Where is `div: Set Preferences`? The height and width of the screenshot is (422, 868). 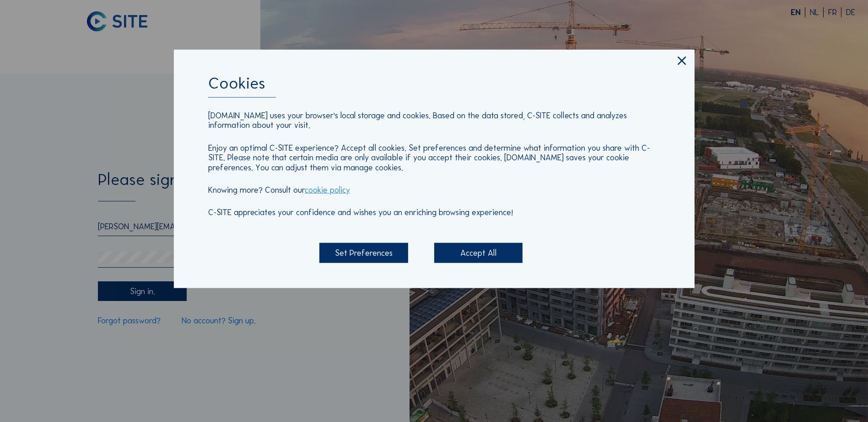
div: Set Preferences is located at coordinates (363, 253).